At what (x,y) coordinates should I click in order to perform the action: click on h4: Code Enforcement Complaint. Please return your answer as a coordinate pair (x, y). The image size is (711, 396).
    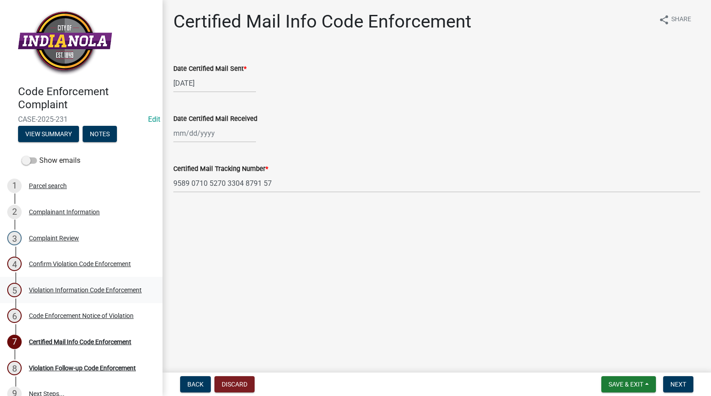
    Looking at the image, I should click on (87, 98).